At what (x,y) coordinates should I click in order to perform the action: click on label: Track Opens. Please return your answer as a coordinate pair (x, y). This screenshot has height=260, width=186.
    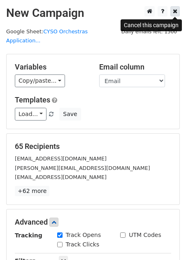
    Looking at the image, I should click on (84, 235).